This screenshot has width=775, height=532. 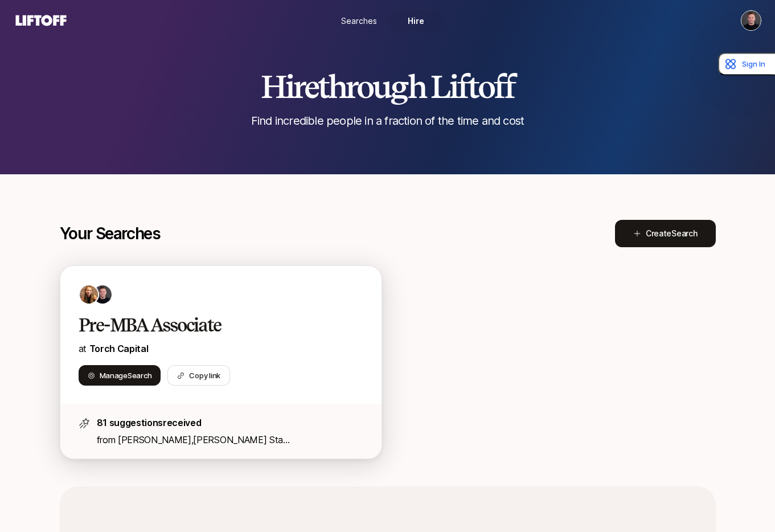 I want to click on img: c777a5ab_2847_4677_84ce_f0fc07219358.jpg, so click(x=89, y=294).